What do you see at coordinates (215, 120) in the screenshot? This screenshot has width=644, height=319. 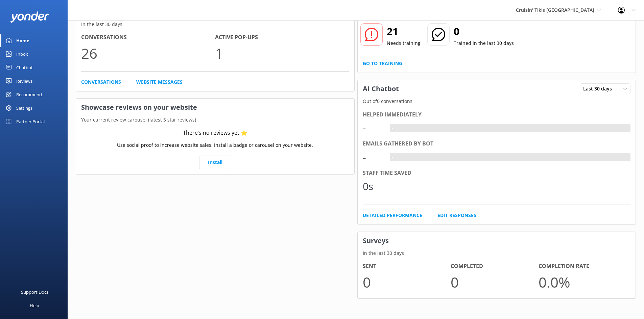 I see `p: Your current review carousel (latest 5 star reviews)` at bounding box center [215, 120].